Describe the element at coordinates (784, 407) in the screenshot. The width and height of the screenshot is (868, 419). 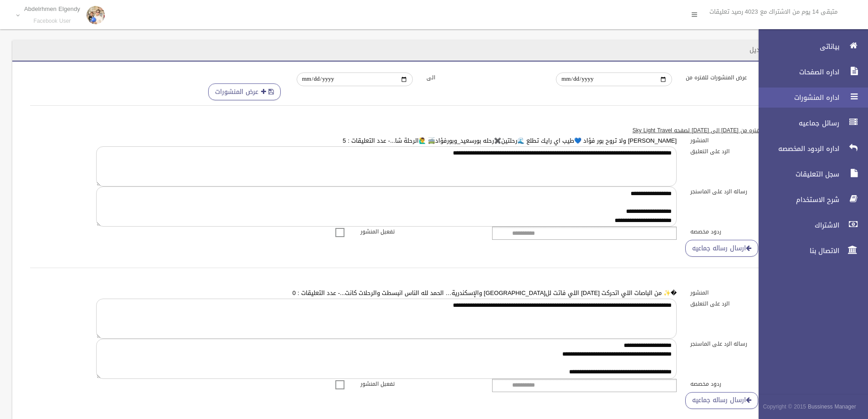
I see `span: Copyright © 2015` at that location.